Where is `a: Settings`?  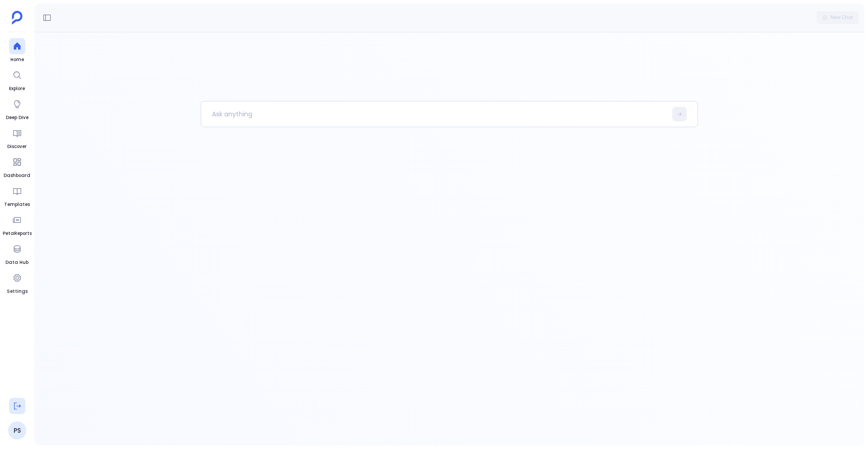 a: Settings is located at coordinates (17, 283).